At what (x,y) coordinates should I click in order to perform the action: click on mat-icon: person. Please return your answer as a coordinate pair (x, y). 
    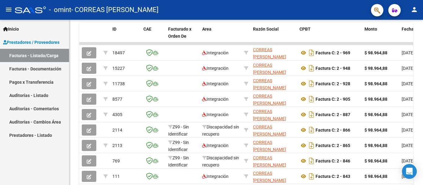
    Looking at the image, I should click on (414, 10).